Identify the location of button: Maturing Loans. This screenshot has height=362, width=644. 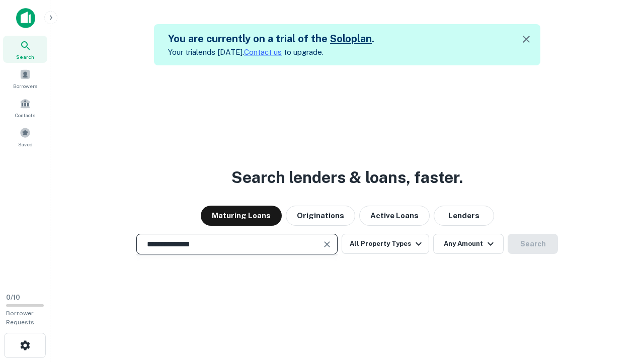
(241, 216).